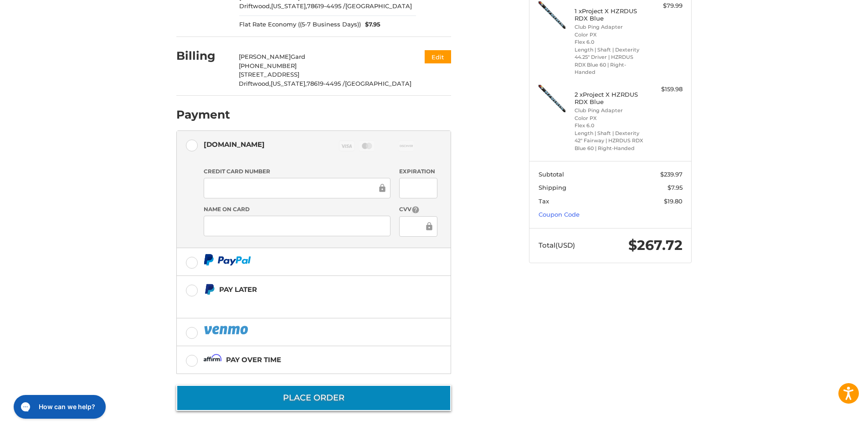  Describe the element at coordinates (609, 98) in the screenshot. I see `h4: 2 x Project X HZRDUS RDX Blue` at that location.